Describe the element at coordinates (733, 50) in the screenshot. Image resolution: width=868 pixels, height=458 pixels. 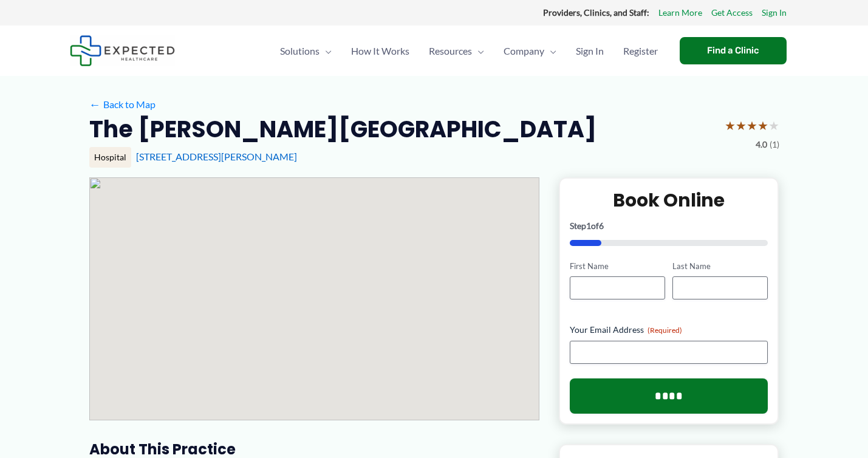
I see `a: Find a Clinic` at that location.